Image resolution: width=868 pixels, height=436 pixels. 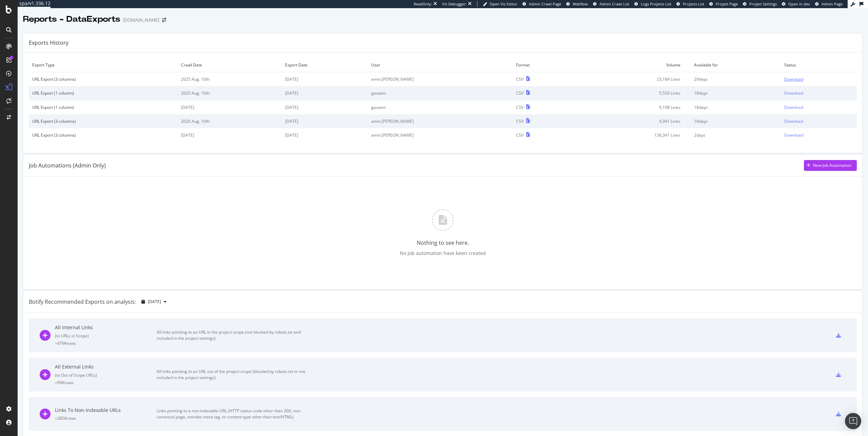 I want to click on td: Crawl Date, so click(x=229, y=65).